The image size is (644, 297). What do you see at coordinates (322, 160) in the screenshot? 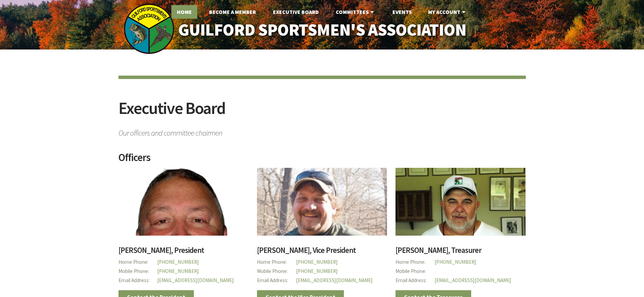
I see `h2: Officers` at bounding box center [322, 160].